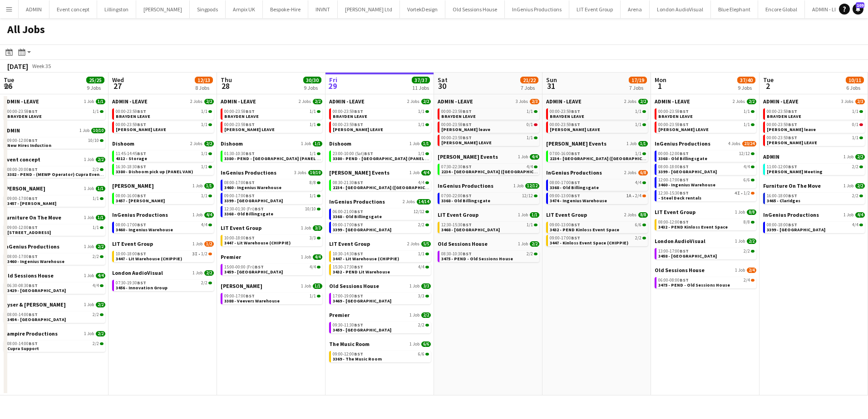 The height and width of the screenshot is (419, 868). Describe the element at coordinates (598, 184) in the screenshot. I see `a: 08:00-17:00BST4/43368 - Old Billingsgate` at that location.